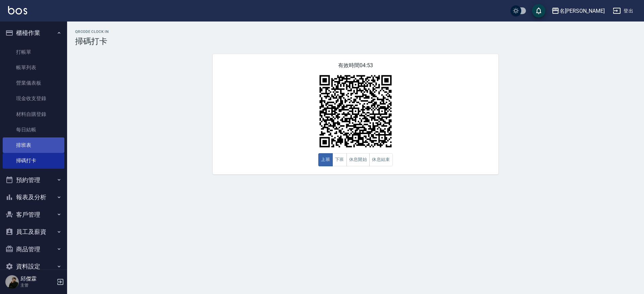  I want to click on img: Person, so click(12, 281).